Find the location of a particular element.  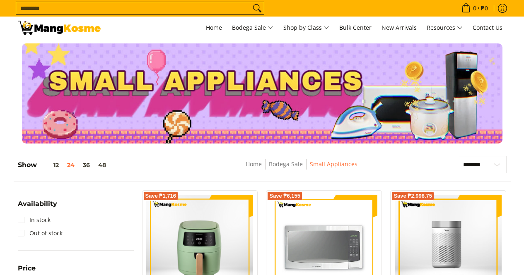

button: 36 is located at coordinates (86, 165).